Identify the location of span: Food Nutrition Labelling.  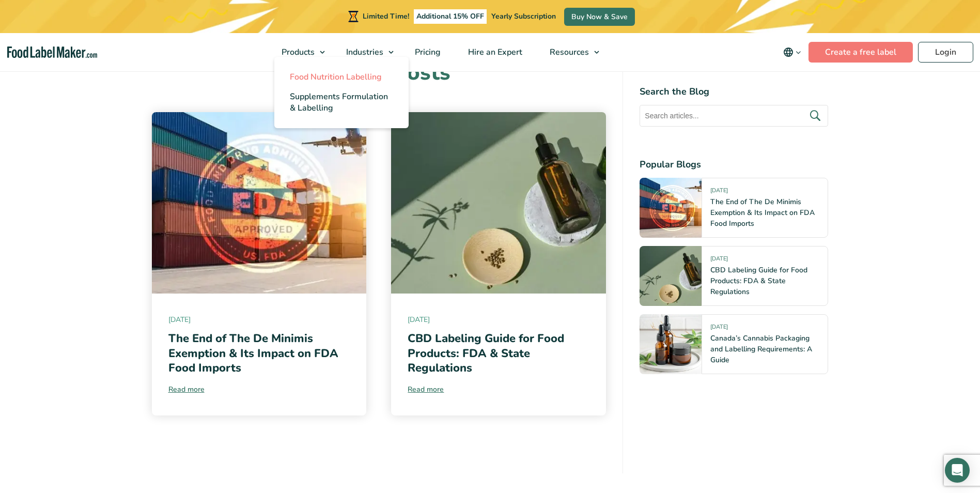
(336, 77).